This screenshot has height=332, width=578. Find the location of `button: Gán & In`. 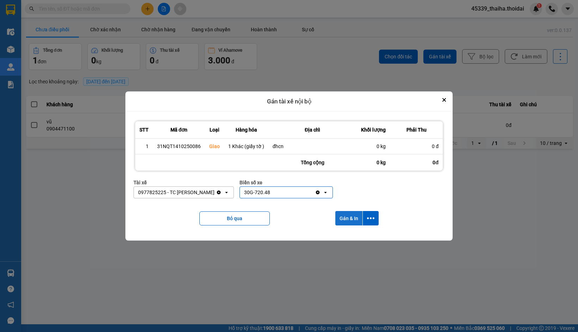

button: Gán & In is located at coordinates (349, 218).